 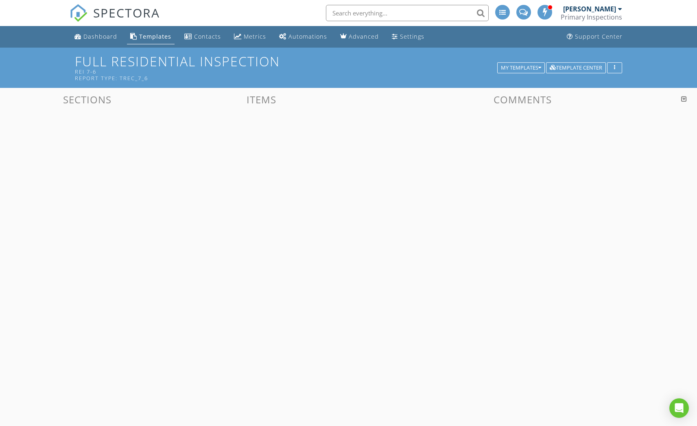 What do you see at coordinates (576, 68) in the screenshot?
I see `div: Template Center` at bounding box center [576, 68].